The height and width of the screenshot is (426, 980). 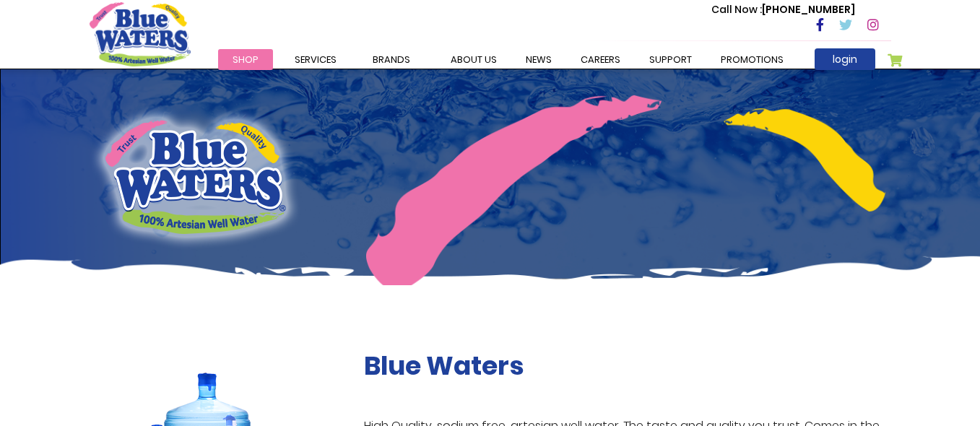 I want to click on a: login, so click(x=846, y=59).